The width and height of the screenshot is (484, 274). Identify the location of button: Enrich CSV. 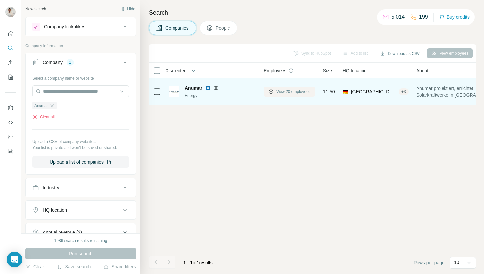
(11, 63).